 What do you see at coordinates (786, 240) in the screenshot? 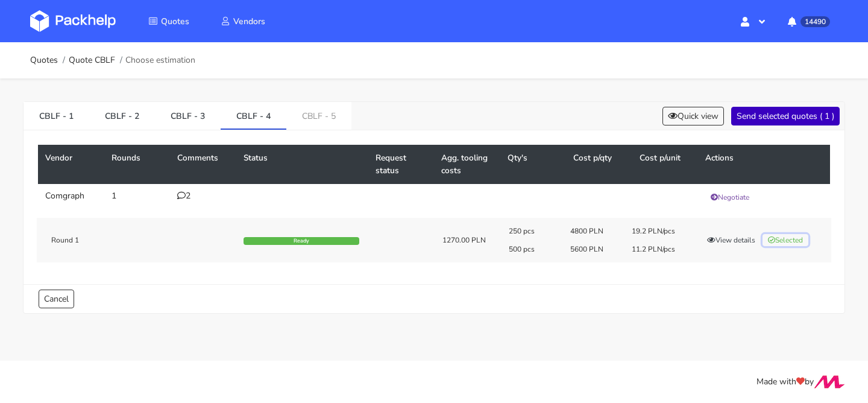
I see `button: Selected` at bounding box center [786, 240].